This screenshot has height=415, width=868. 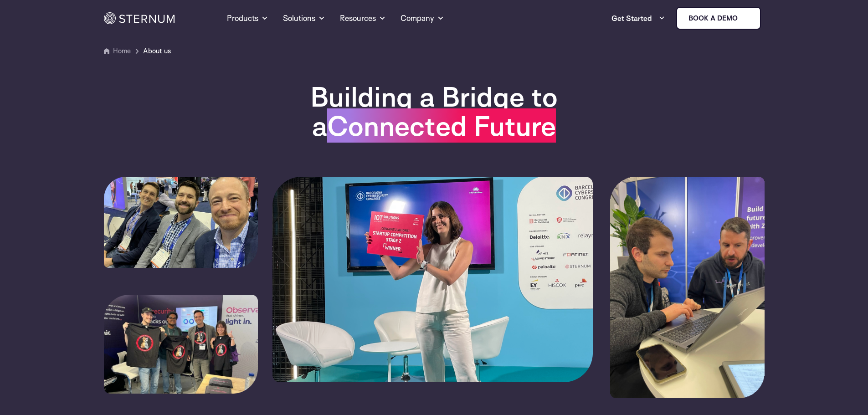 What do you see at coordinates (639, 18) in the screenshot?
I see `a: Get Started` at bounding box center [639, 18].